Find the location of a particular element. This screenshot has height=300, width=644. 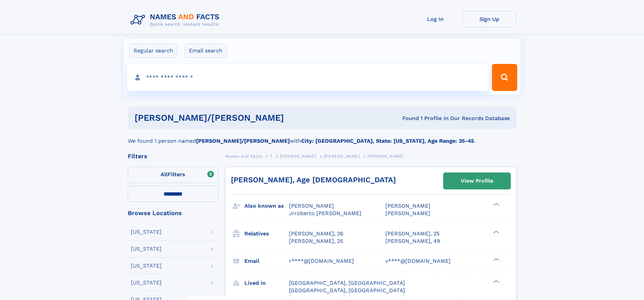

div: Found 1 Profile In Our Records Database is located at coordinates (426, 118).